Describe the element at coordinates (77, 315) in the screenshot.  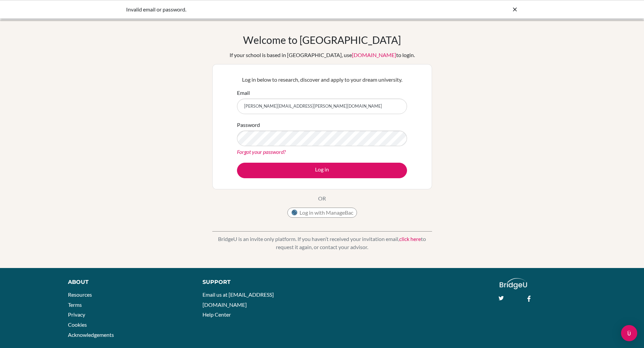
I see `a: Privacy` at that location.